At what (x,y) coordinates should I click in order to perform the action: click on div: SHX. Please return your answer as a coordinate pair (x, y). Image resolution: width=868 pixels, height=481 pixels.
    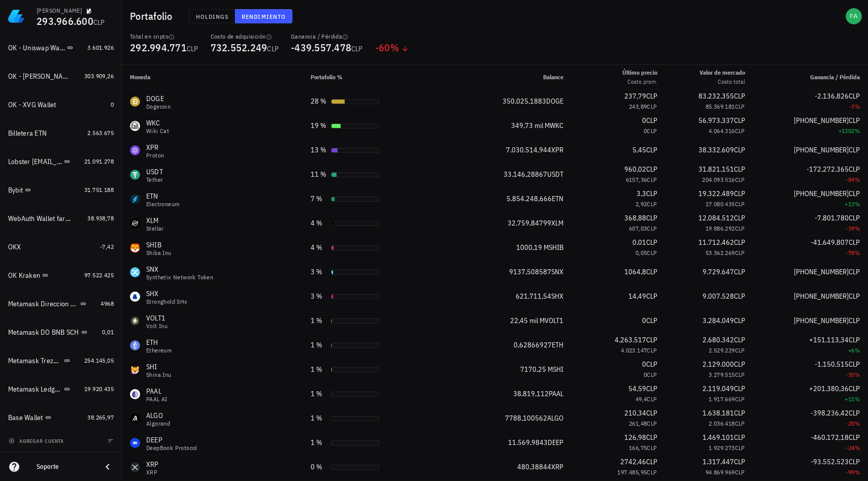
    Looking at the image, I should click on (167, 294).